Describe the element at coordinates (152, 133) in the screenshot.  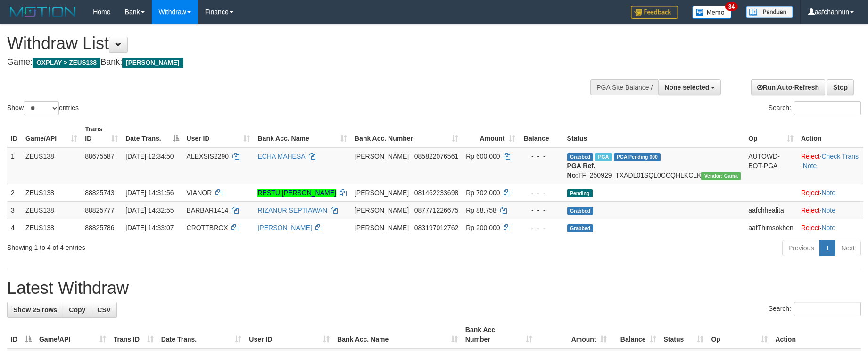
I see `th: Date Trans.: activate to sort column descending` at that location.